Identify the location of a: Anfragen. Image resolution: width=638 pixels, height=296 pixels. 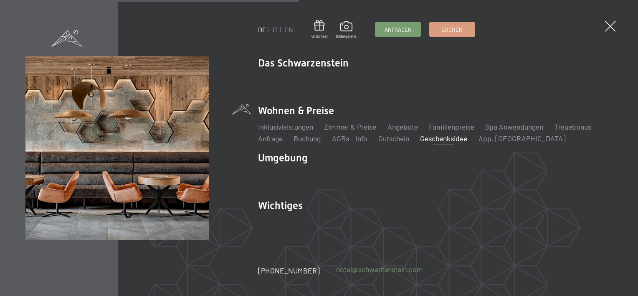
(398, 29).